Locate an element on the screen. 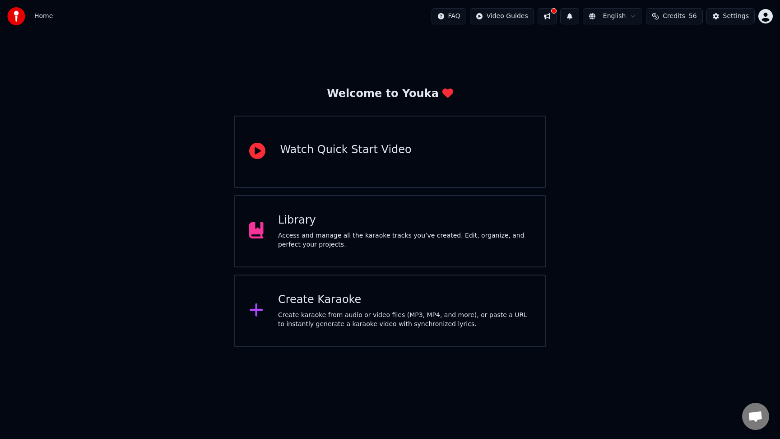 This screenshot has height=439, width=780. img: youka is located at coordinates (16, 16).